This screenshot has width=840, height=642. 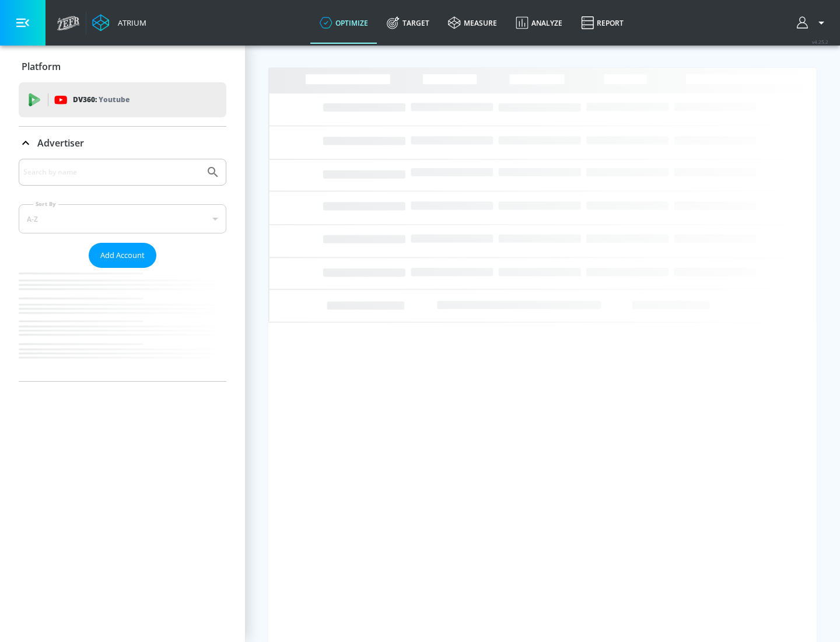 What do you see at coordinates (343, 23) in the screenshot?
I see `a: optimize` at bounding box center [343, 23].